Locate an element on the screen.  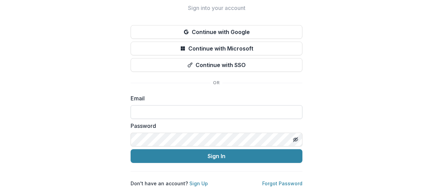
button: Sign In is located at coordinates (217, 156).